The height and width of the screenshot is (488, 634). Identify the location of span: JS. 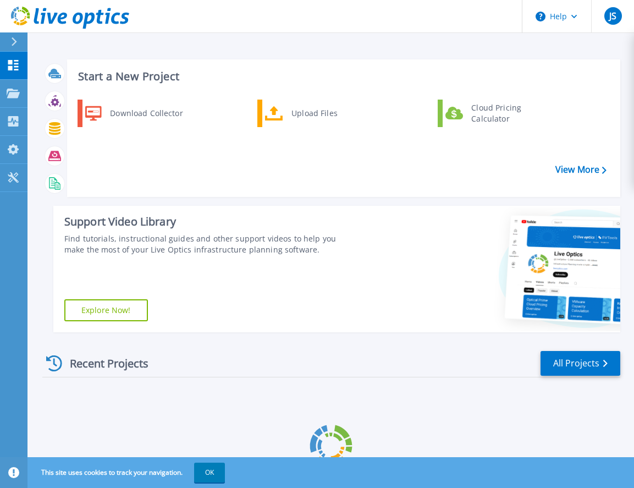
(613, 16).